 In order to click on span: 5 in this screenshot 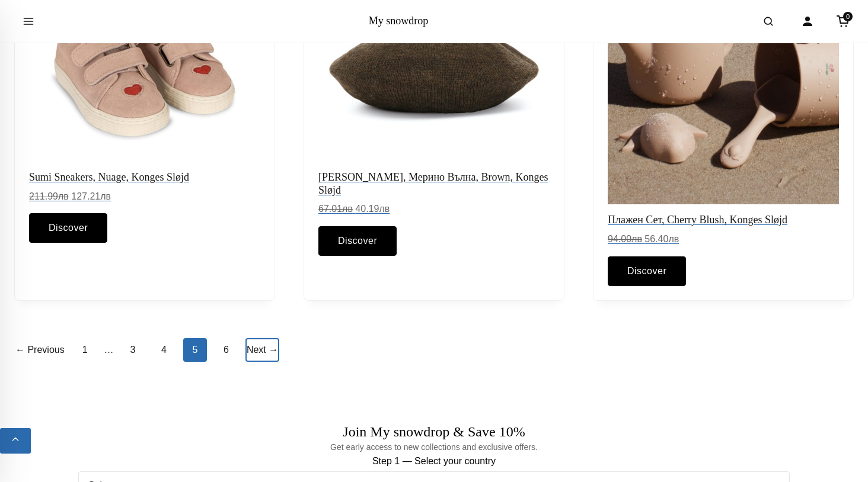, I will do `click(195, 350)`.